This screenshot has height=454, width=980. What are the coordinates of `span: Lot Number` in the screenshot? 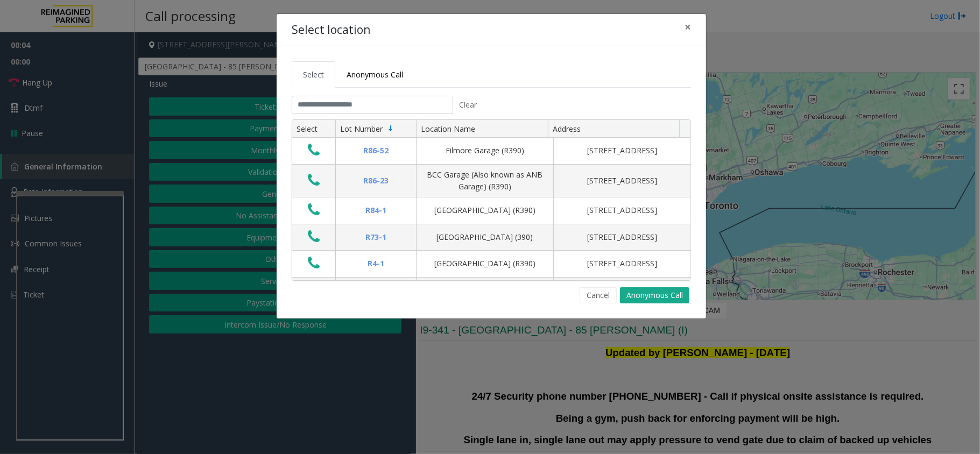 It's located at (361, 128).